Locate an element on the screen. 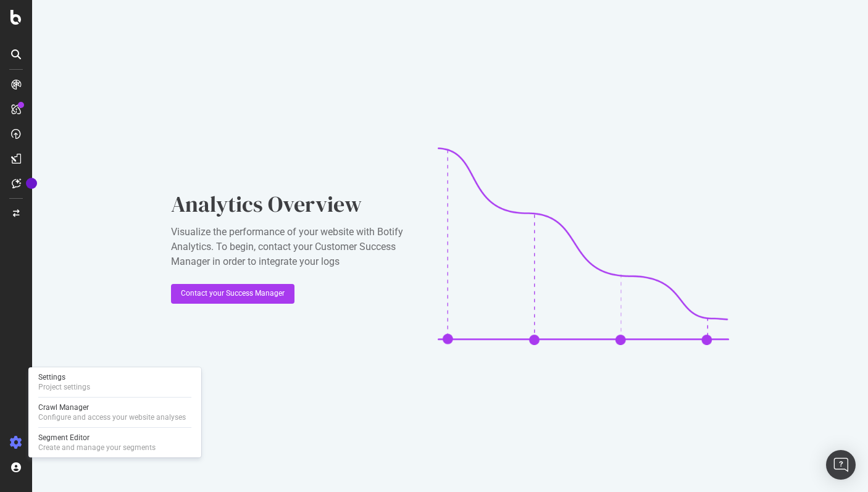  a: SettingsProject settings is located at coordinates (115, 382).